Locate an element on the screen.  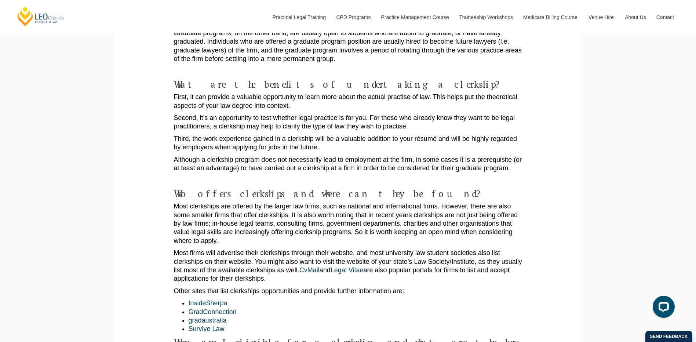
a: Medicare Billing Course is located at coordinates (550, 17).